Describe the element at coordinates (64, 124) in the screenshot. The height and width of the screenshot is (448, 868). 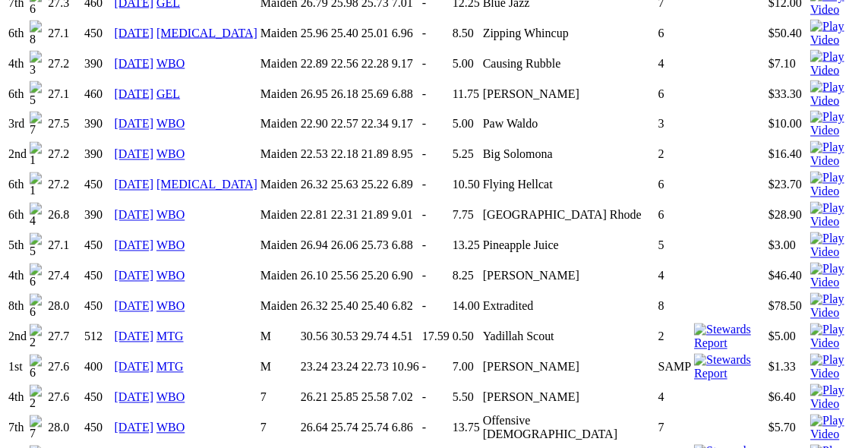
I see `td: 27.5` at that location.